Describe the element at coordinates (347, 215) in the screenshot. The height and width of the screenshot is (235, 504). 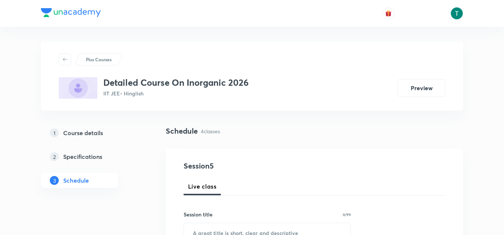
I see `p: 0/99` at that location.